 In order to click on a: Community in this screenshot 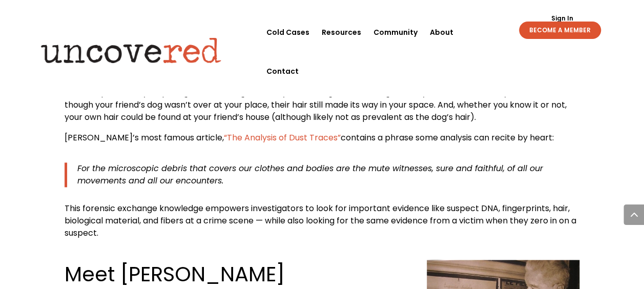, I will do `click(396, 32)`.